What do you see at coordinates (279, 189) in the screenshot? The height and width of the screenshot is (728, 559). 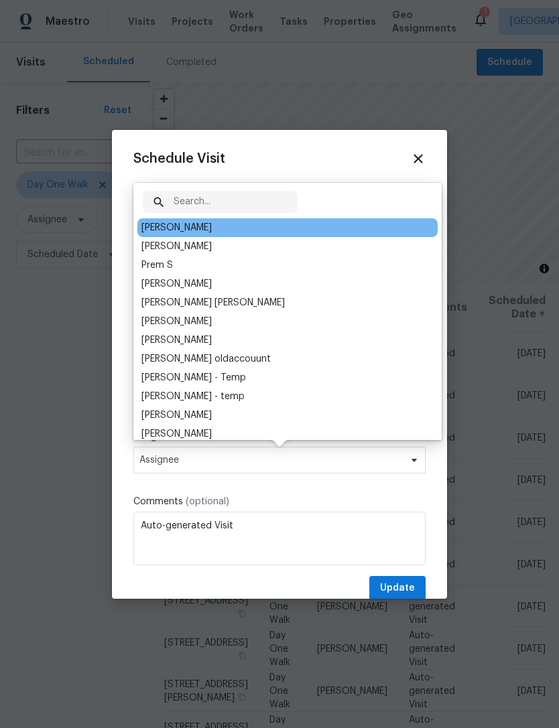 I see `label: Home` at bounding box center [279, 189].